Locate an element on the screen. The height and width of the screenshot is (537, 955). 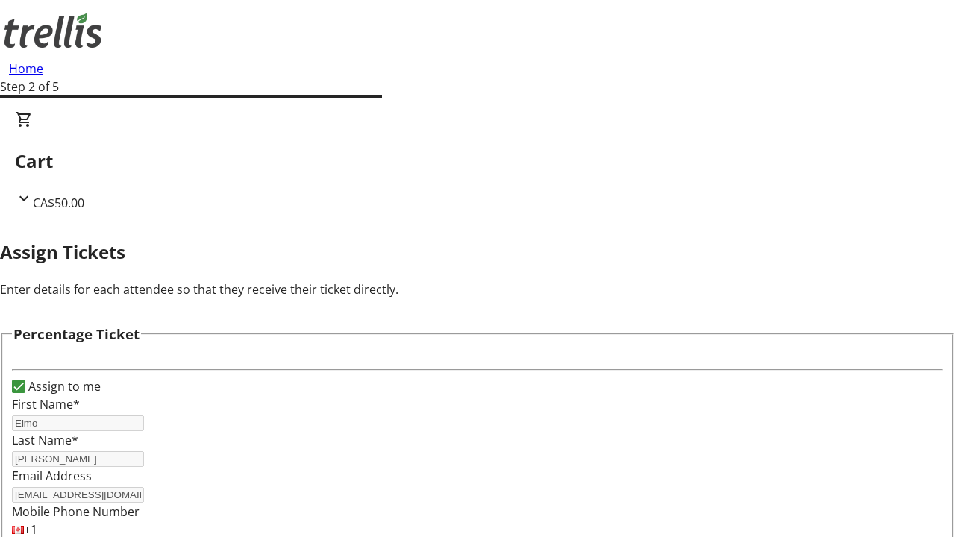
h2: Cart is located at coordinates (477, 161).